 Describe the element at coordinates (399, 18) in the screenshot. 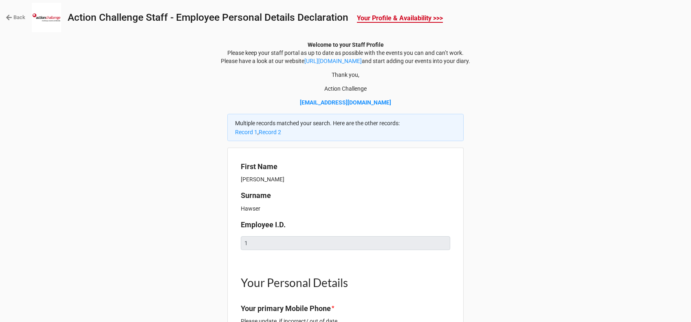

I see `a: Your Profile & Availability >>>` at that location.